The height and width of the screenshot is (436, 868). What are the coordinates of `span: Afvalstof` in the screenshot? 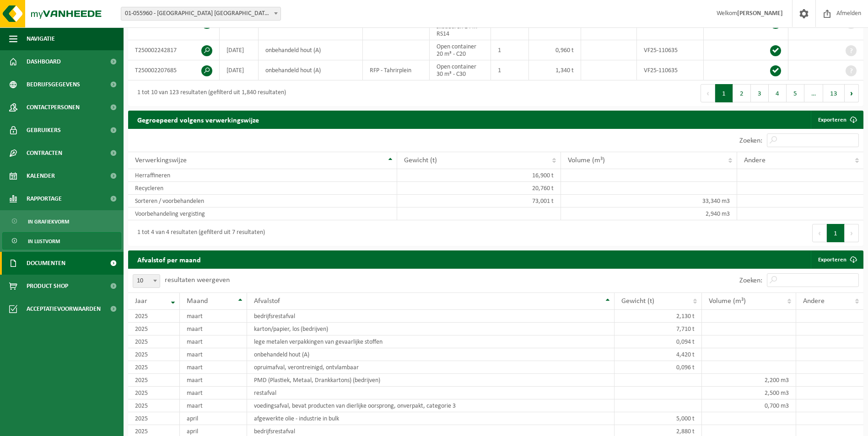 It's located at (267, 301).